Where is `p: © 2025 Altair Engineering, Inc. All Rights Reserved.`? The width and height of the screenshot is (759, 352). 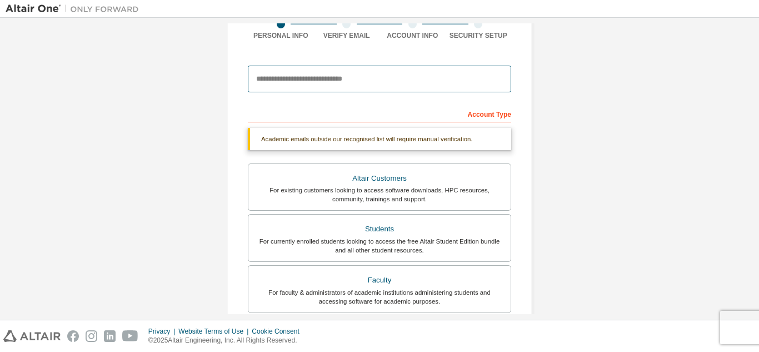
p: © 2025 Altair Engineering, Inc. All Rights Reserved. is located at coordinates (227, 340).